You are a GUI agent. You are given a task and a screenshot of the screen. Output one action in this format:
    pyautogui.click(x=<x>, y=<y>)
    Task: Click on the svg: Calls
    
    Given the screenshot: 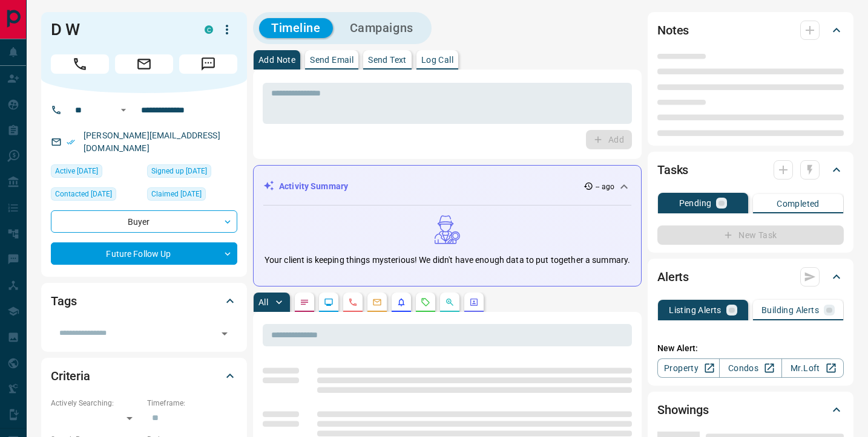 What is the action you would take?
    pyautogui.click(x=353, y=302)
    